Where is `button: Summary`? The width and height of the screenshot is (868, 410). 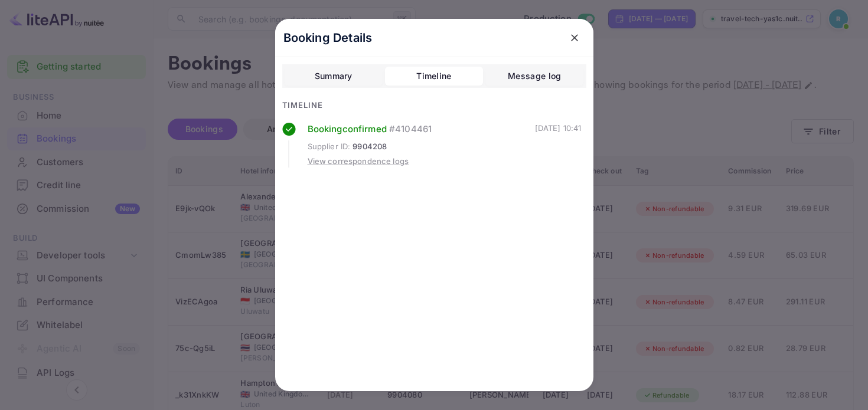 button: Summary is located at coordinates (334, 76).